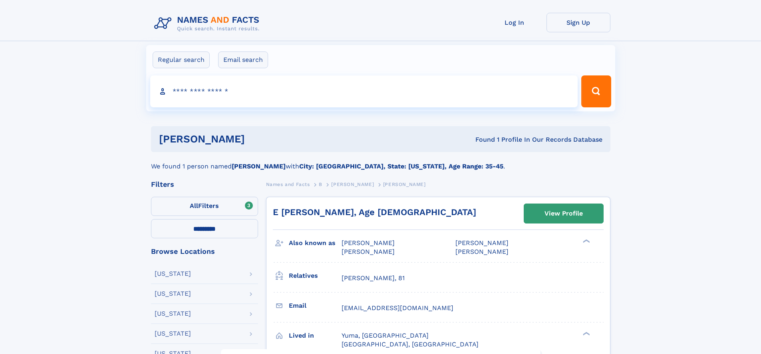 The height and width of the screenshot is (354, 761). I want to click on div: Browse Locations, so click(205, 252).